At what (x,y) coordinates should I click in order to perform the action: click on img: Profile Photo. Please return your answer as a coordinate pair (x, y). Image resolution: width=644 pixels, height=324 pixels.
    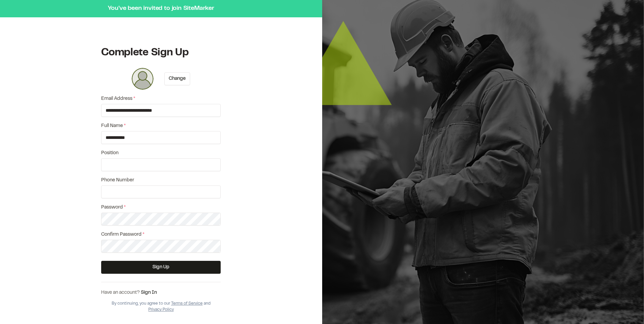
    Looking at the image, I should click on (143, 79).